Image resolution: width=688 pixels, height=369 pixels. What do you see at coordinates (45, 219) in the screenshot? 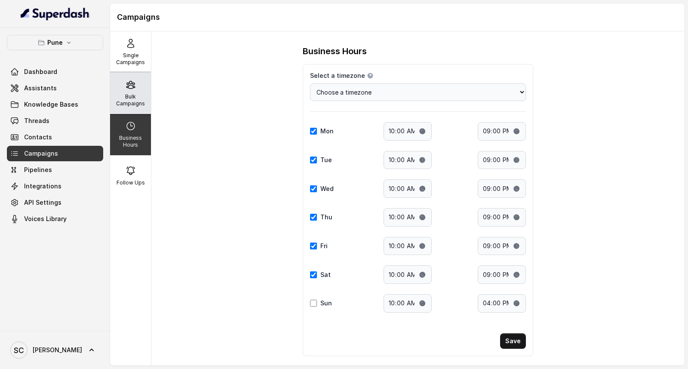
I see `span: Voices Library` at bounding box center [45, 219].